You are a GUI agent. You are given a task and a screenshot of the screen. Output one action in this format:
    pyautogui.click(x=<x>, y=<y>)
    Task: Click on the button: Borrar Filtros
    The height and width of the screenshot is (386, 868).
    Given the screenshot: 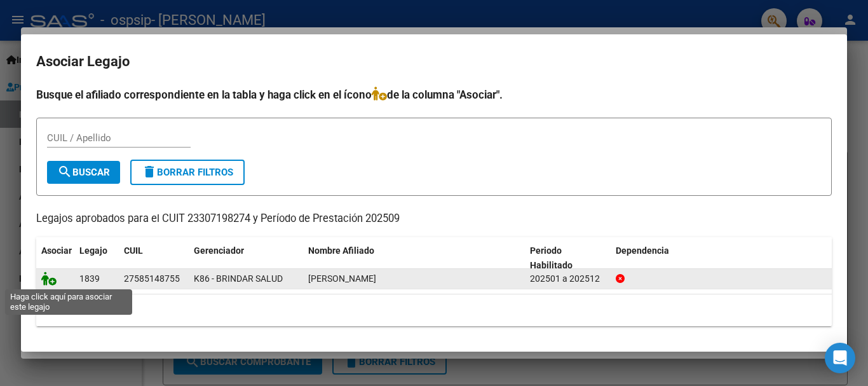 What is the action you would take?
    pyautogui.click(x=187, y=173)
    